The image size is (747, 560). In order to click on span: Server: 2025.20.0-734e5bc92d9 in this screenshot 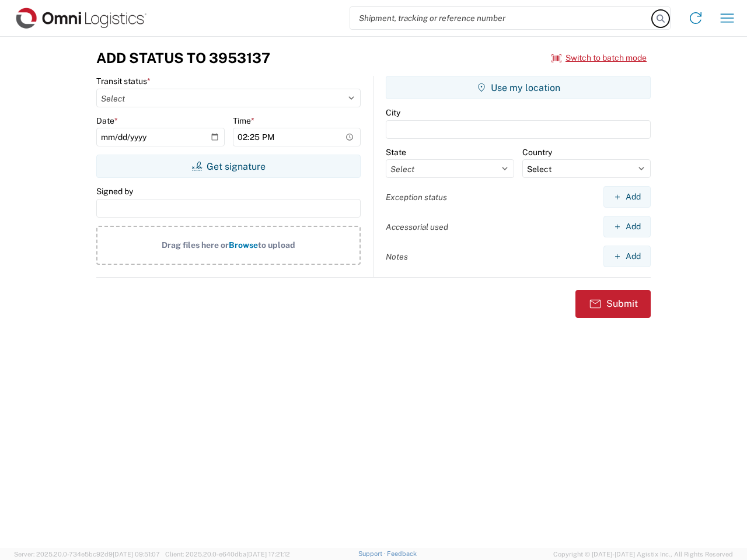, I will do `click(87, 554)`.